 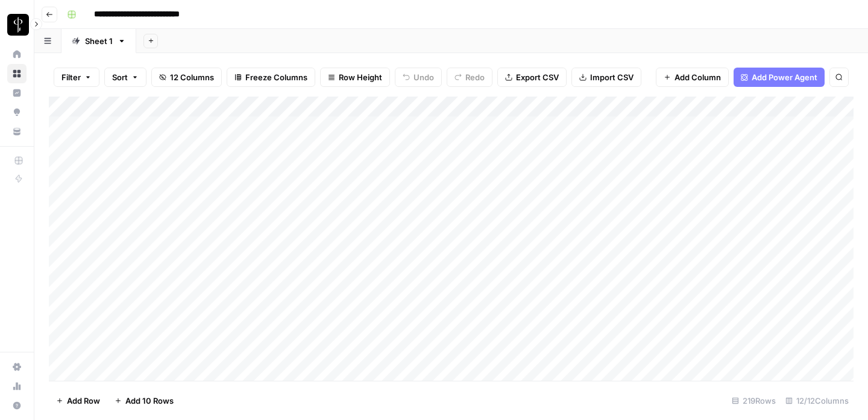 What do you see at coordinates (475, 77) in the screenshot?
I see `span: Redo` at bounding box center [475, 77].